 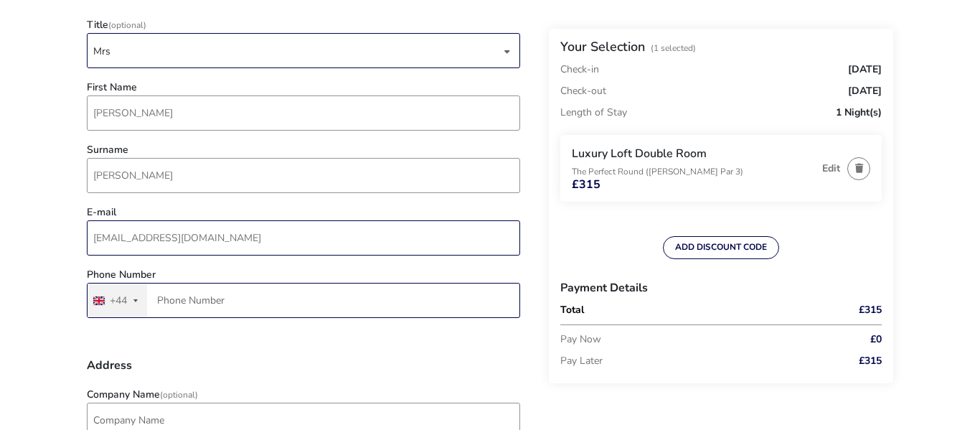 What do you see at coordinates (118, 301) in the screenshot?
I see `div: +44` at bounding box center [118, 301].